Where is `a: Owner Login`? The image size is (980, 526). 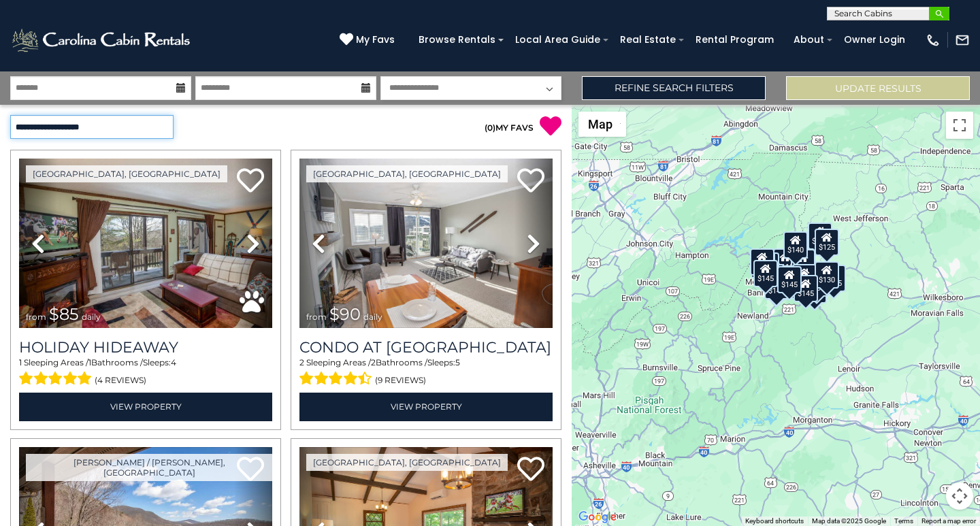
a: Owner Login is located at coordinates (874, 40).